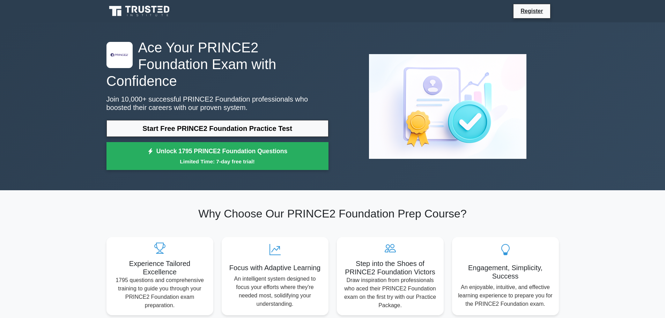  I want to click on h1: Ace Your PRINCE2 Foundation Exam with Confidence, so click(217, 64).